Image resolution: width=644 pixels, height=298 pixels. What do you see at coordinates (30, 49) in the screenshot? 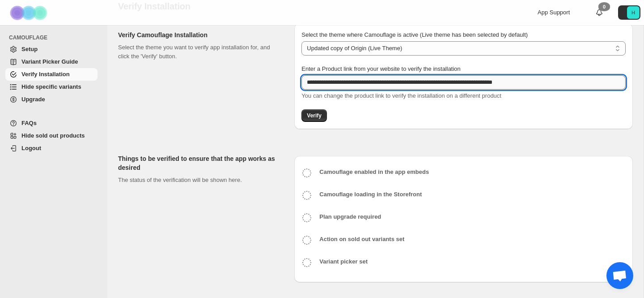
I see `span: Setup` at bounding box center [30, 49].